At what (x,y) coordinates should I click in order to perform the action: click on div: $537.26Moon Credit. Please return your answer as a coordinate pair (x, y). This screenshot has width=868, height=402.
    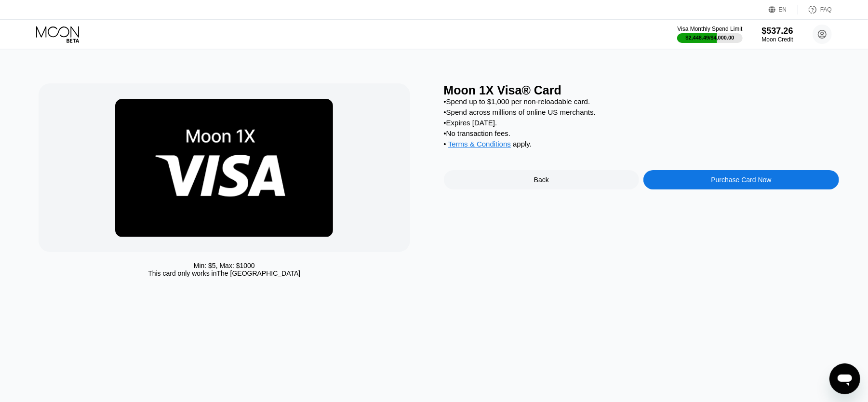
    Looking at the image, I should click on (778, 35).